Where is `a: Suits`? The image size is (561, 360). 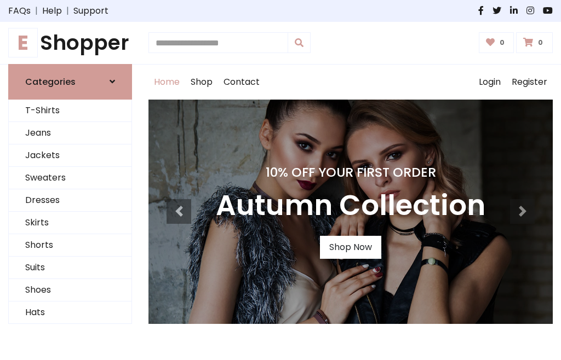
a: Suits is located at coordinates (70, 268).